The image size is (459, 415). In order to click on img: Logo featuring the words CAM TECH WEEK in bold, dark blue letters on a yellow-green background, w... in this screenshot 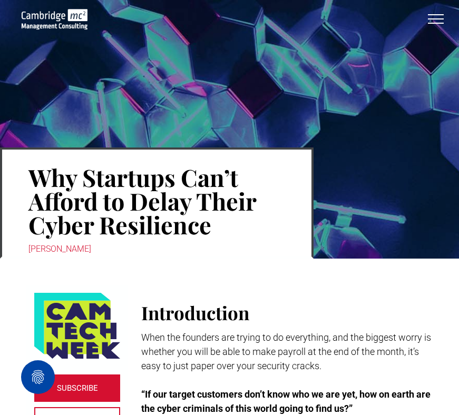, I will do `click(77, 326)`.